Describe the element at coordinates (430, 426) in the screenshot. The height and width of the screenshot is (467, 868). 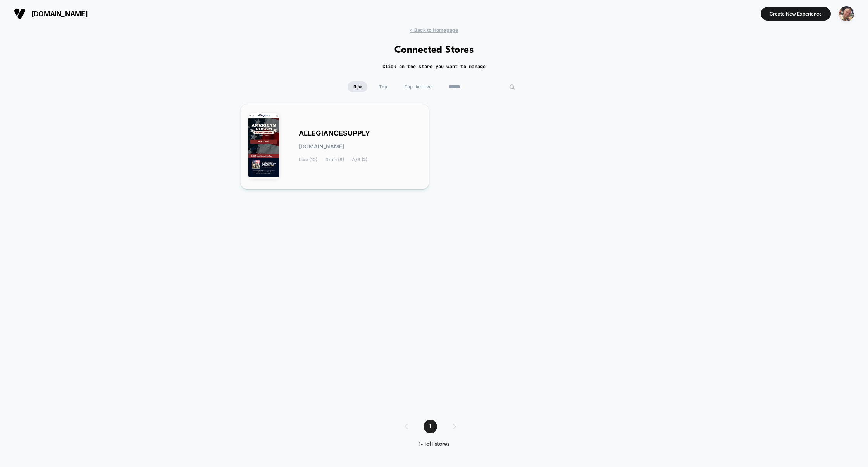
I see `span: 1` at that location.